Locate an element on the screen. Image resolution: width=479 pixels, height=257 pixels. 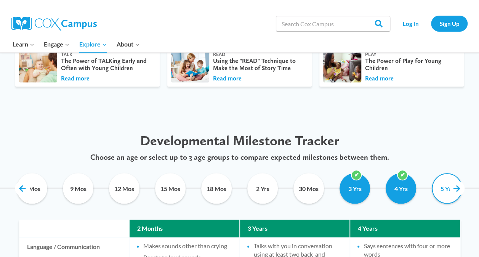
nav: Primary Navigation is located at coordinates (76, 44).